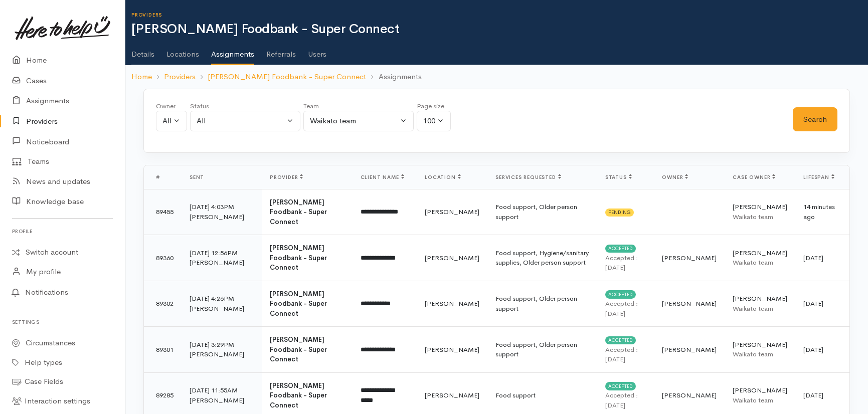 Image resolution: width=868 pixels, height=414 pixels. Describe the element at coordinates (818, 177) in the screenshot. I see `span: Lifespan` at that location.